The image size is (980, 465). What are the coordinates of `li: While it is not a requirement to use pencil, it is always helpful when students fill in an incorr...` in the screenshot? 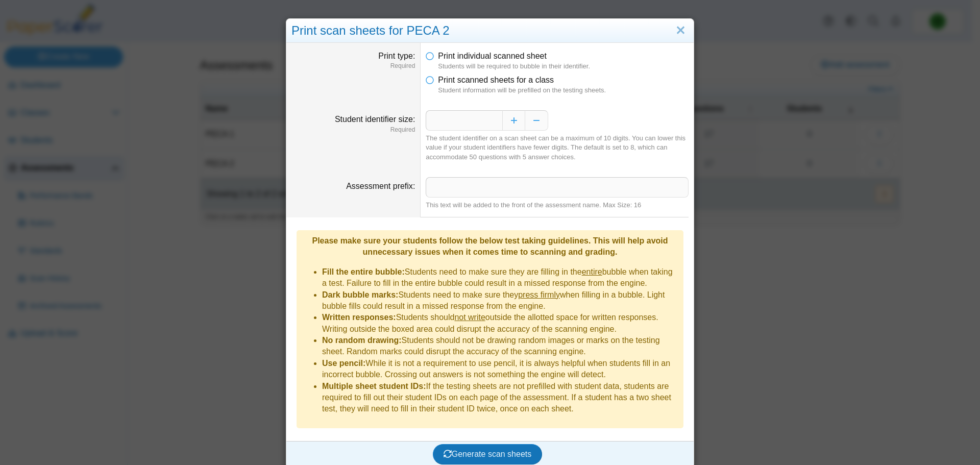 It's located at (500, 369).